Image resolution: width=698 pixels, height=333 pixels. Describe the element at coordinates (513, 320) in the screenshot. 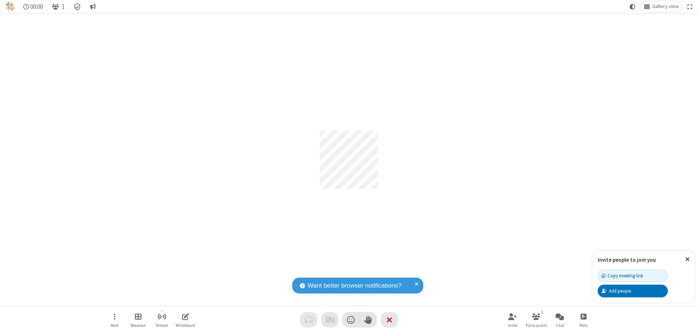

I see `button: Invite participants (⌘+Shift+I)` at that location.